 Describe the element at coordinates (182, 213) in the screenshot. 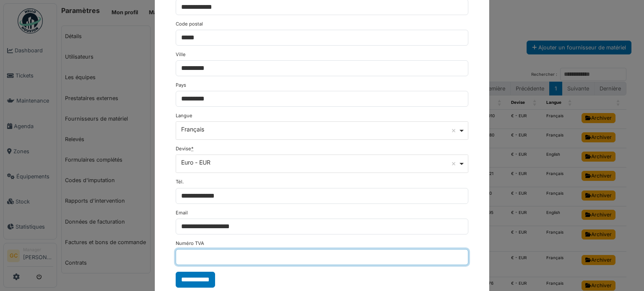

I see `label: Email` at that location.